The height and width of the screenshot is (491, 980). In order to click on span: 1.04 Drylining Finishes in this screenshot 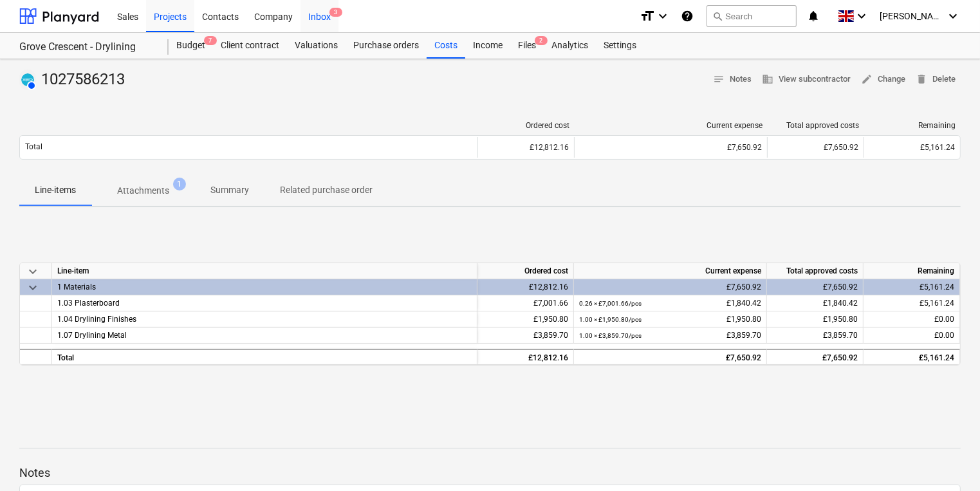, I will do `click(97, 319)`.